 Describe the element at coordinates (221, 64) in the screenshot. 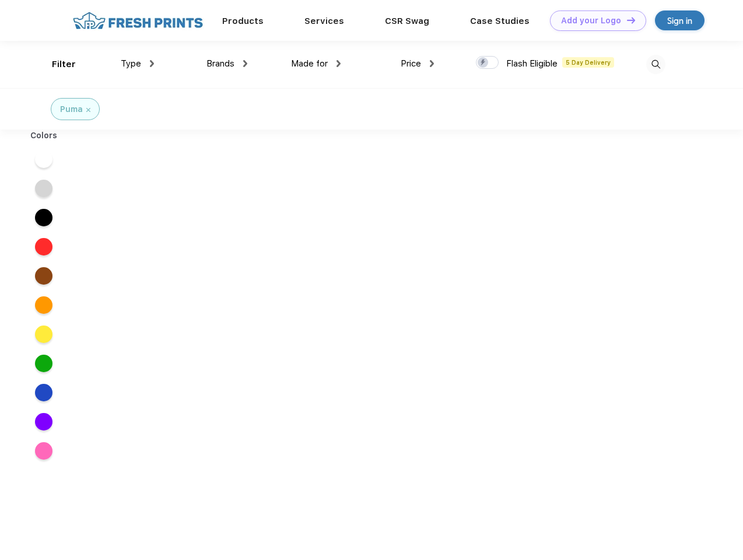

I see `span: Brands` at that location.